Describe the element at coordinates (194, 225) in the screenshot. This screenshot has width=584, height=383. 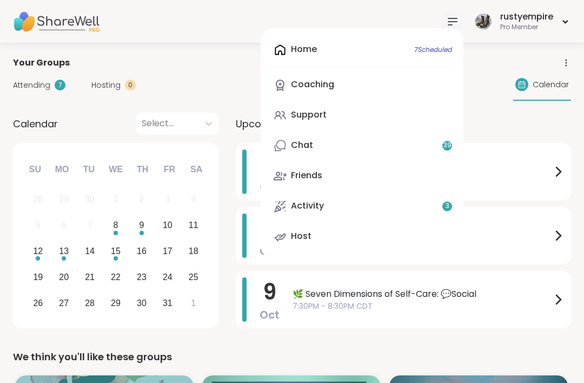
I see `div: 11` at that location.